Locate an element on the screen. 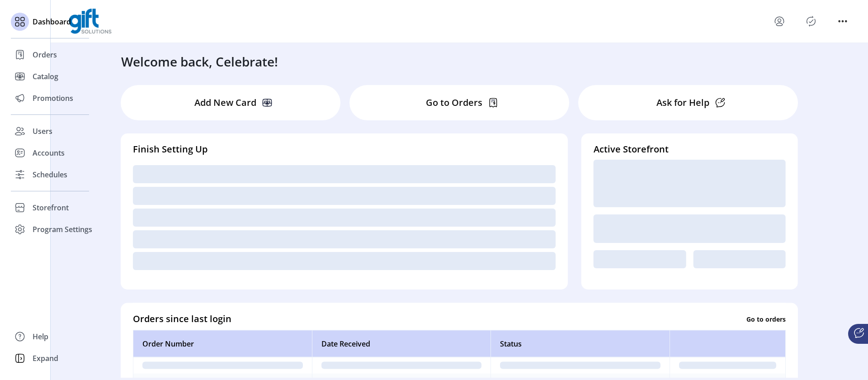 This screenshot has height=380, width=868. h3: Welcome back, Celebrate! is located at coordinates (199, 61).